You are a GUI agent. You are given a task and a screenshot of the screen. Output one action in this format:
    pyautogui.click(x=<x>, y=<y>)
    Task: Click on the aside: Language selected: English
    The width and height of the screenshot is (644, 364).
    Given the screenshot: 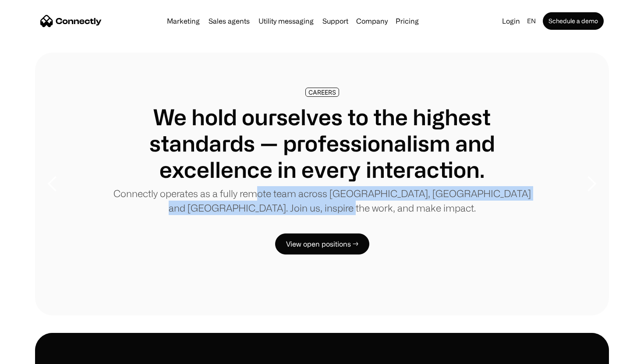 What is the action you would take?
    pyautogui.click(x=30, y=354)
    